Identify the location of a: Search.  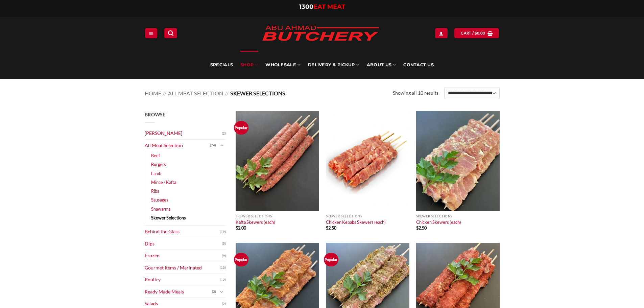
(171, 33).